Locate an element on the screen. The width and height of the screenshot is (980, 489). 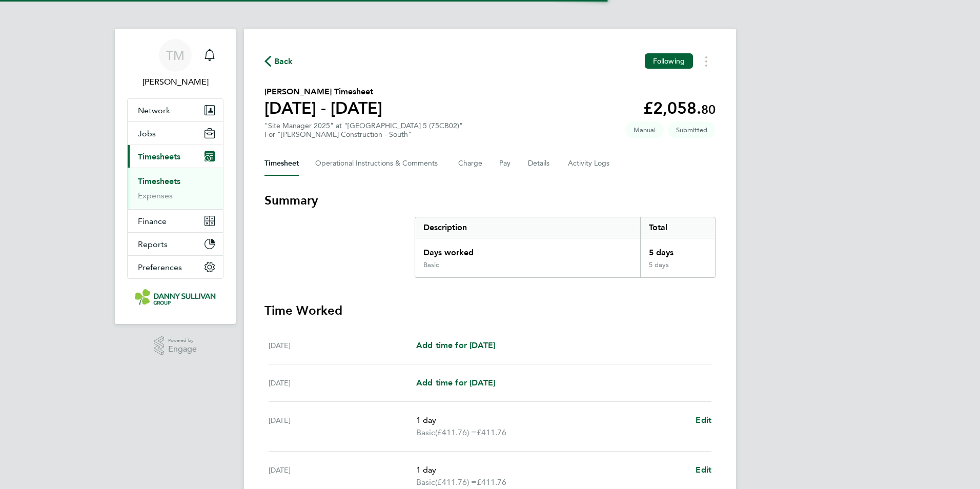
div: Days worked is located at coordinates (527, 249).